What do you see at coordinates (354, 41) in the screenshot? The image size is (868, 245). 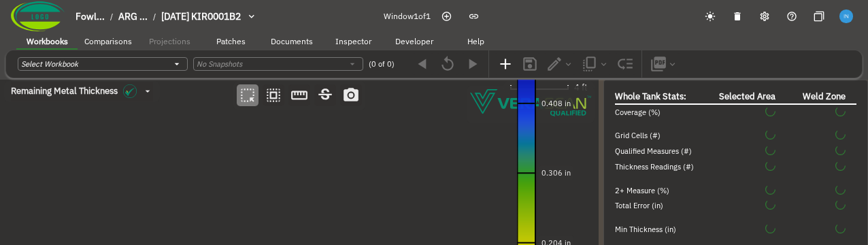 I see `span: Inspector` at bounding box center [354, 41].